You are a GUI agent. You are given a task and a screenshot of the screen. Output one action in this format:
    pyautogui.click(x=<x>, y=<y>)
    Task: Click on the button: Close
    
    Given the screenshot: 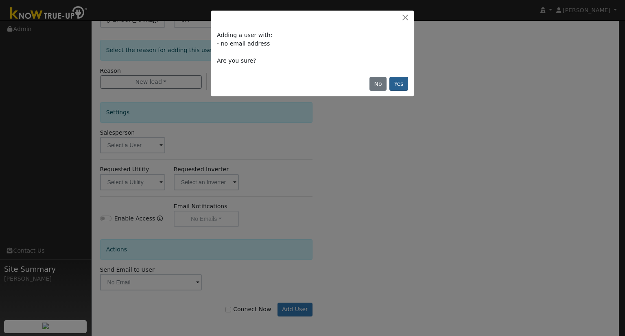 What is the action you would take?
    pyautogui.click(x=406, y=18)
    